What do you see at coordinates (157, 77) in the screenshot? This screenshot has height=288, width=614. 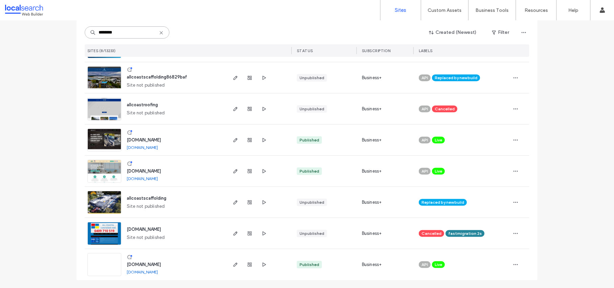 I see `a: allcoastscaffolding86829baf` at bounding box center [157, 77].